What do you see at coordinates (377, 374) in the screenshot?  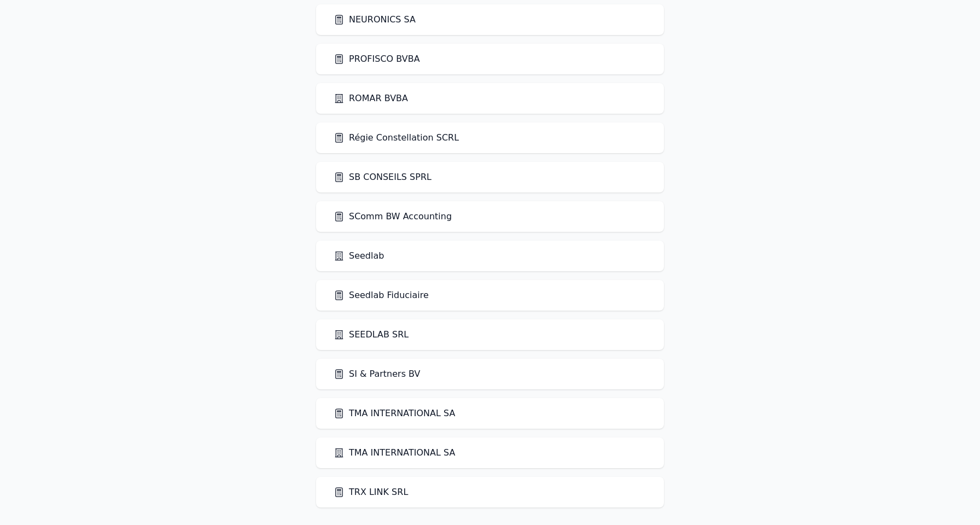 I see `a: SI & Partners BV` at bounding box center [377, 374].